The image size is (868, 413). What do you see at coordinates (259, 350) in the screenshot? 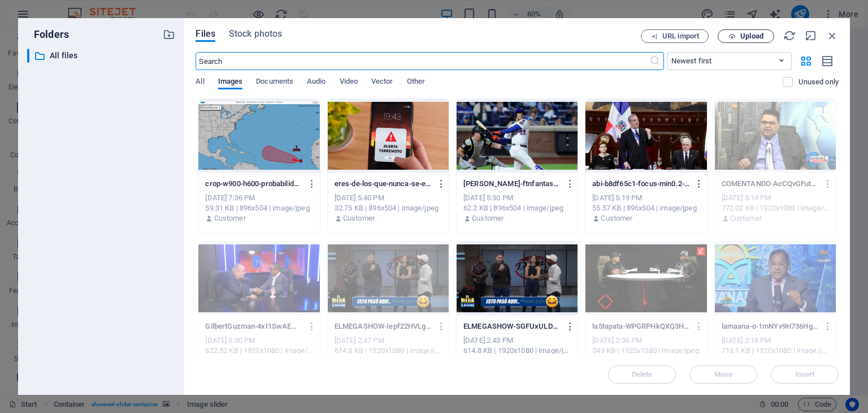
I see `div: 622.52 KB | 1920x1080 | image/jpeg` at bounding box center [259, 350].